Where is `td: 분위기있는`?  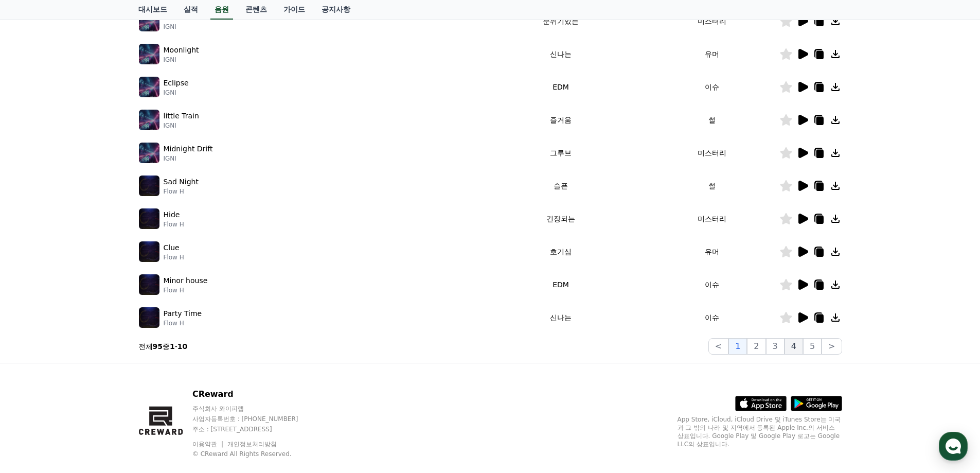 td: 분위기있는 is located at coordinates (561, 21).